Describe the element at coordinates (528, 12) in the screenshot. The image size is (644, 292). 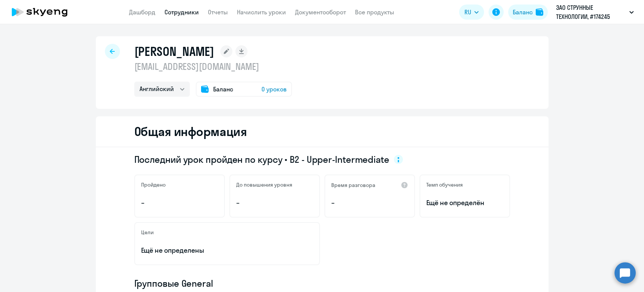
I see `a: Балансbalance` at that location.